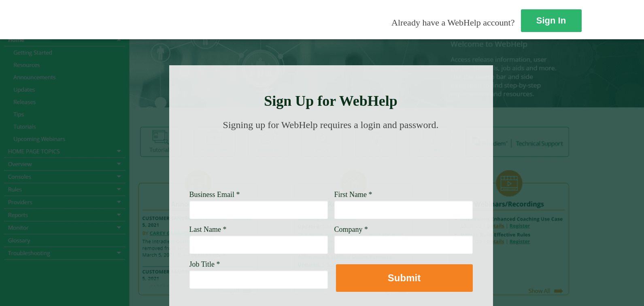 Image resolution: width=644 pixels, height=306 pixels. I want to click on a: Sign In, so click(552, 21).